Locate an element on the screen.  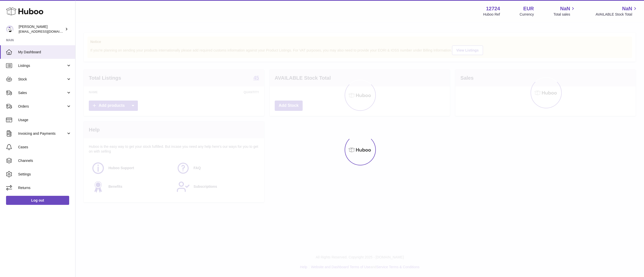
strong: 12724 is located at coordinates (493, 8).